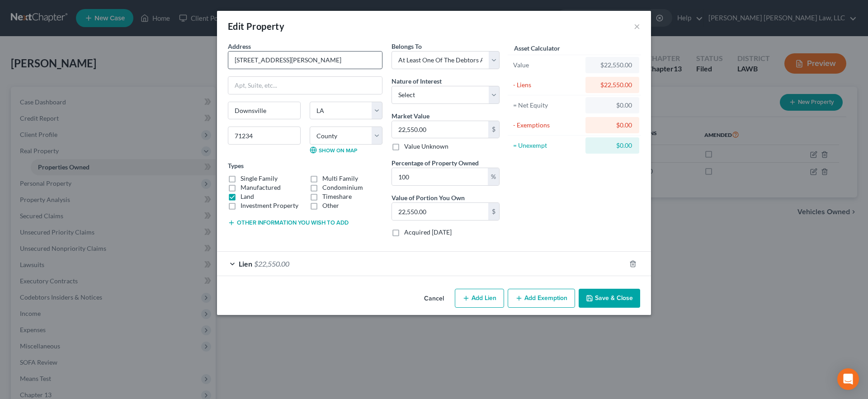  What do you see at coordinates (411, 116) in the screenshot?
I see `label: Market Value` at bounding box center [411, 116].